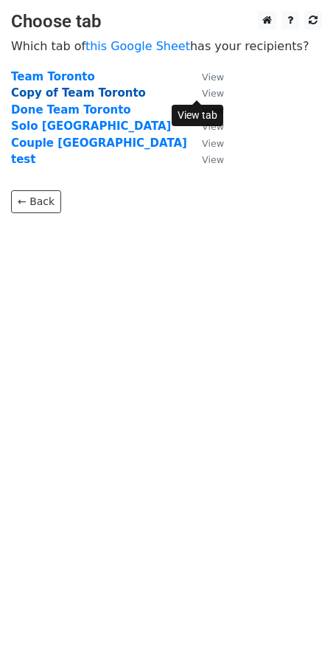  Describe the element at coordinates (78, 93) in the screenshot. I see `strong: Copy of Team Toronto` at that location.